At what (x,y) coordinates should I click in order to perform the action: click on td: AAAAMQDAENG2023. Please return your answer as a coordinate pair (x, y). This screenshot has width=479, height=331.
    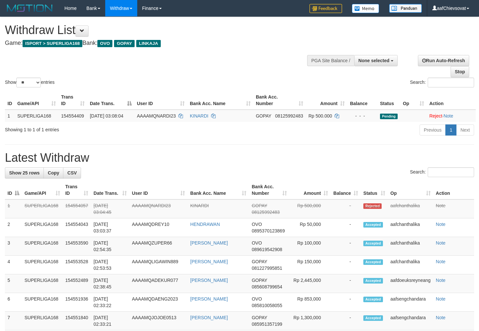
    Looking at the image, I should click on (159, 302).